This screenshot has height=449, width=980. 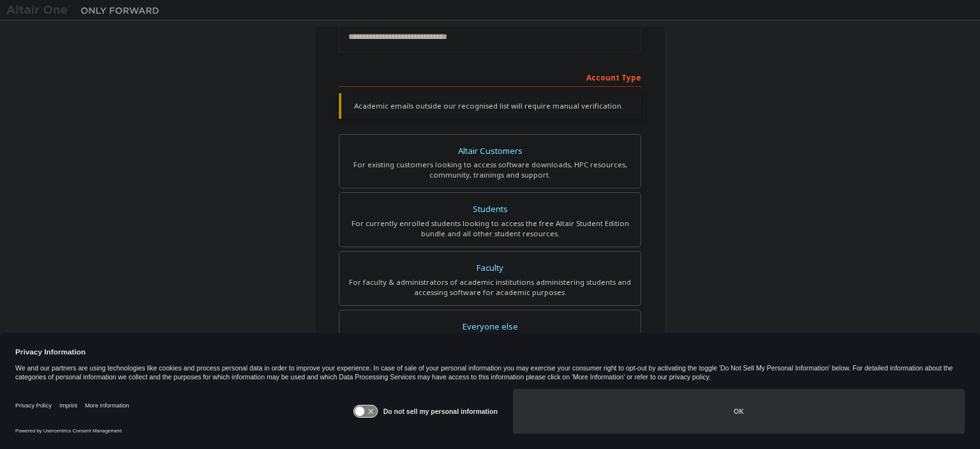 What do you see at coordinates (490, 151) in the screenshot?
I see `div: Altair Customers` at bounding box center [490, 151].